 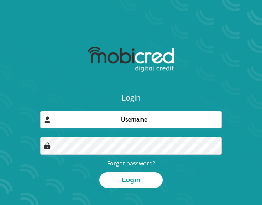 What do you see at coordinates (131, 98) in the screenshot?
I see `h3: Login` at bounding box center [131, 98].